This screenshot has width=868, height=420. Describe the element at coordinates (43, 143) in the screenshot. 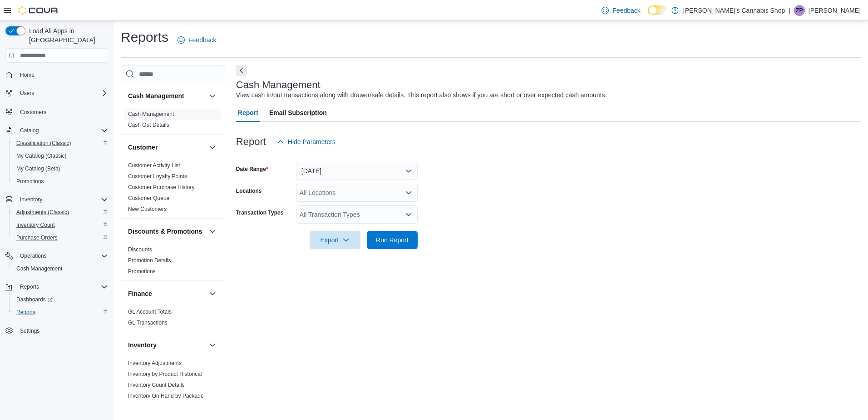

I see `a: Classification (Classic)` at that location.